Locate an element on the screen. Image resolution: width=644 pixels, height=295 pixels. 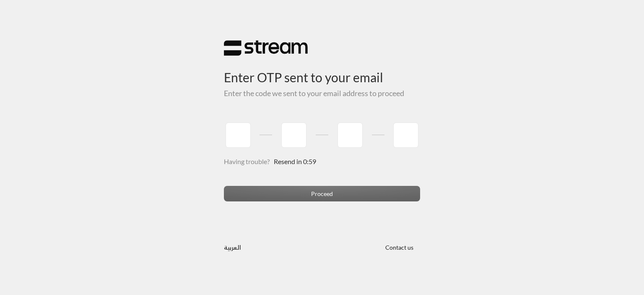
h5: Enter the code we sent to your email address to proceed is located at coordinates (322, 94).